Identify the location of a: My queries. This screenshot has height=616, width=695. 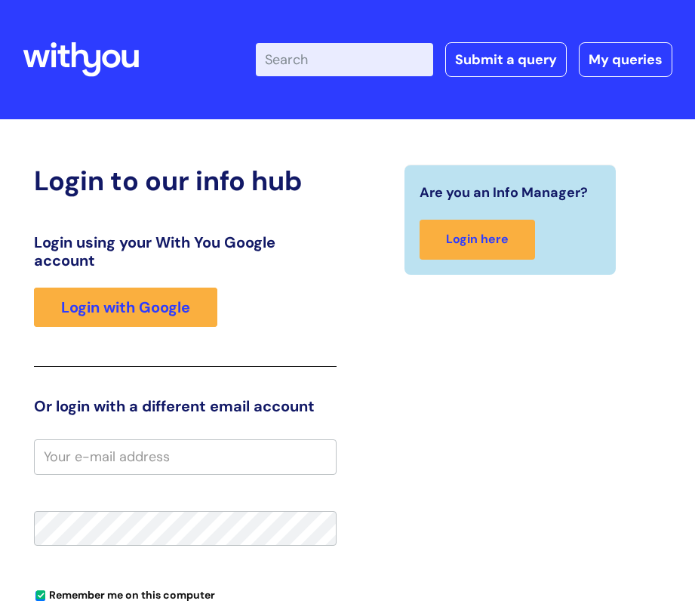
(625, 59).